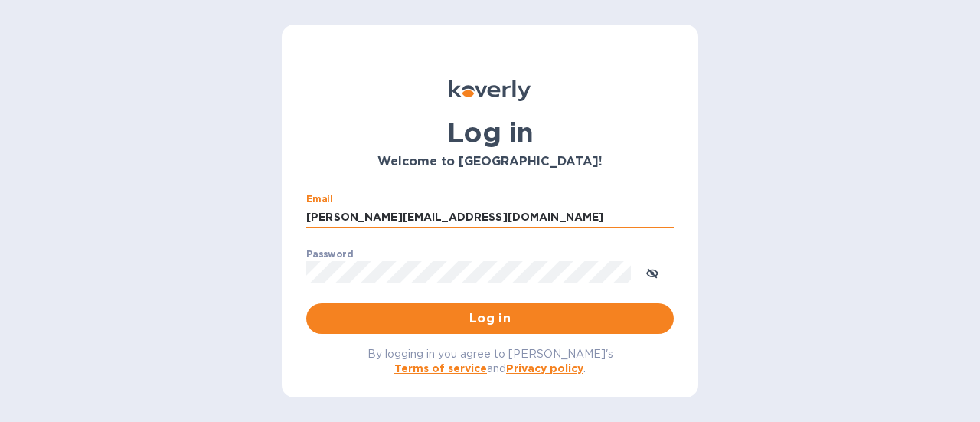 The image size is (980, 422). What do you see at coordinates (440, 369) in the screenshot?
I see `a: Terms of service` at bounding box center [440, 369].